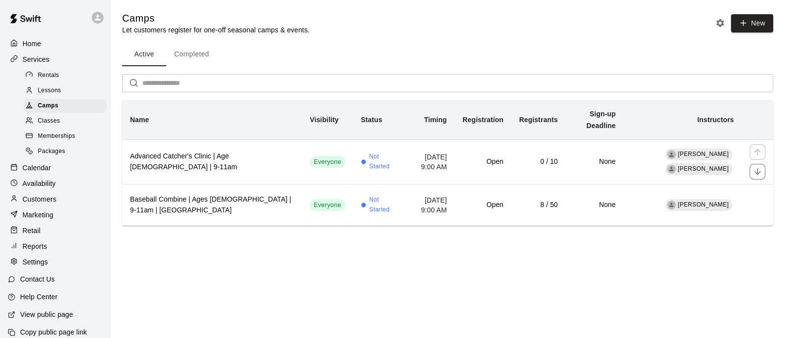 The height and width of the screenshot is (338, 785). I want to click on b: Sign-up Deadline, so click(601, 120).